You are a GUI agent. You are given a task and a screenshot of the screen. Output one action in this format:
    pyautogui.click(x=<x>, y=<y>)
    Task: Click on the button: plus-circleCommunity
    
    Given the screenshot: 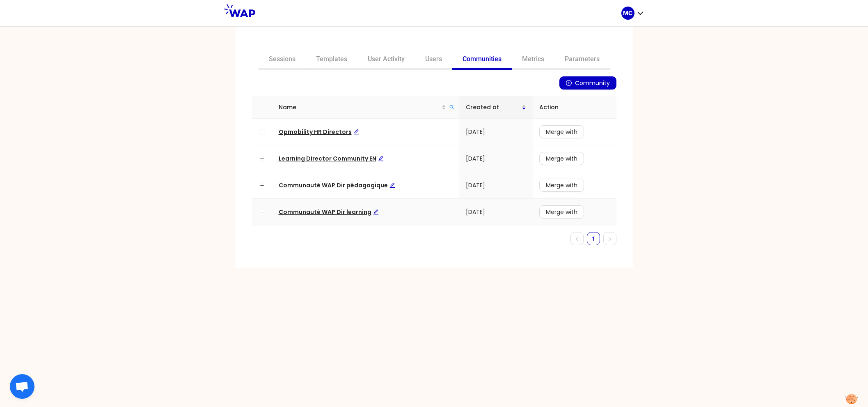 What is the action you would take?
    pyautogui.click(x=587, y=83)
    